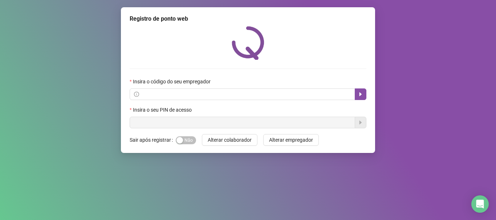 This screenshot has width=496, height=220. What do you see at coordinates (291, 140) in the screenshot?
I see `button: Alterar empregador` at bounding box center [291, 140].